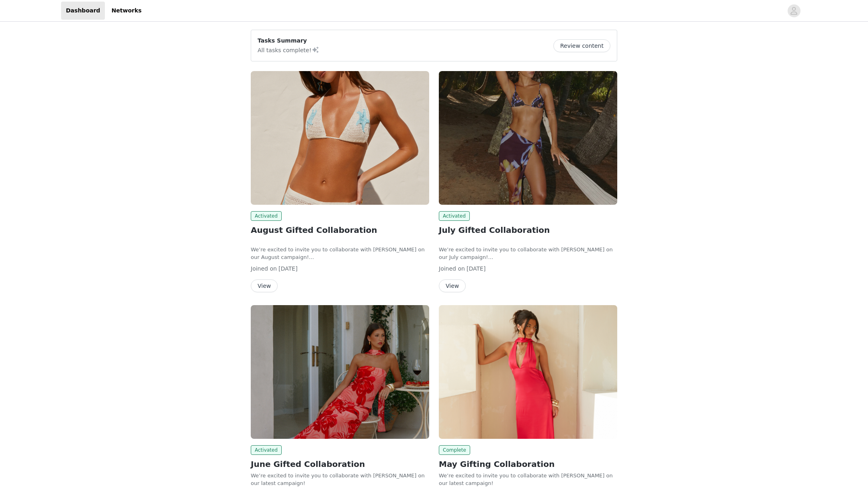 The image size is (868, 489). I want to click on p: All tasks complete!, so click(289, 50).